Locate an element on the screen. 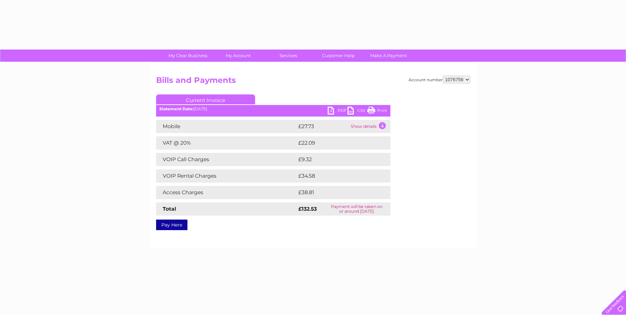 The image size is (626, 315). h2: Bills and Payments is located at coordinates (313, 82).